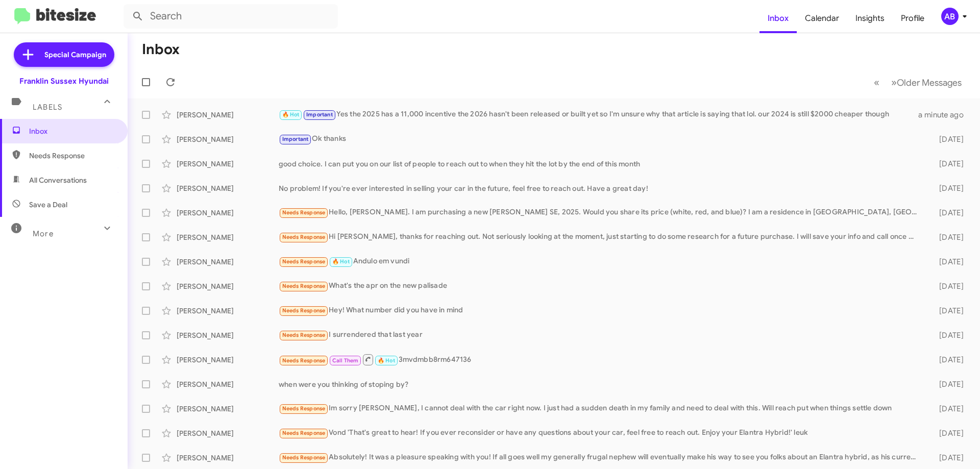 The image size is (980, 469). I want to click on a: Insights, so click(870, 19).